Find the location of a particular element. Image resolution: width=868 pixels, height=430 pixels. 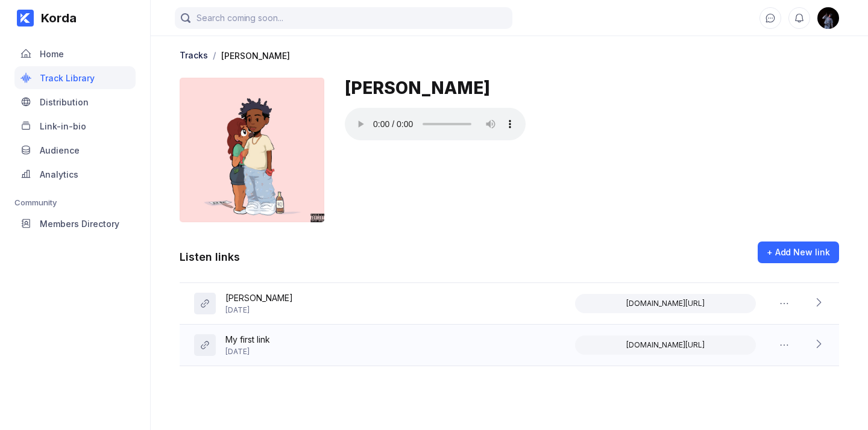

div: Members Directory is located at coordinates (79, 223).